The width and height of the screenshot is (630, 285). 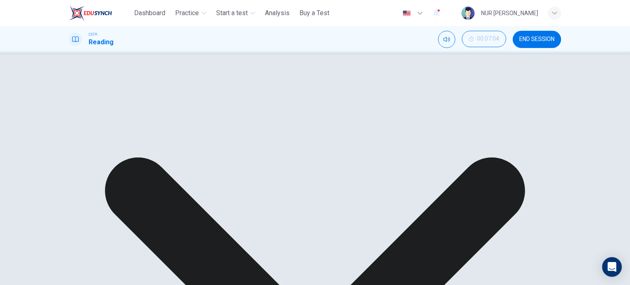 I want to click on div: Open Intercom Messenger, so click(x=612, y=267).